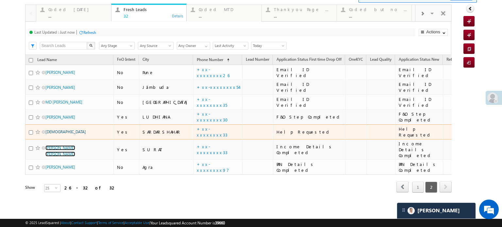  I want to click on div: Agra, so click(166, 167).